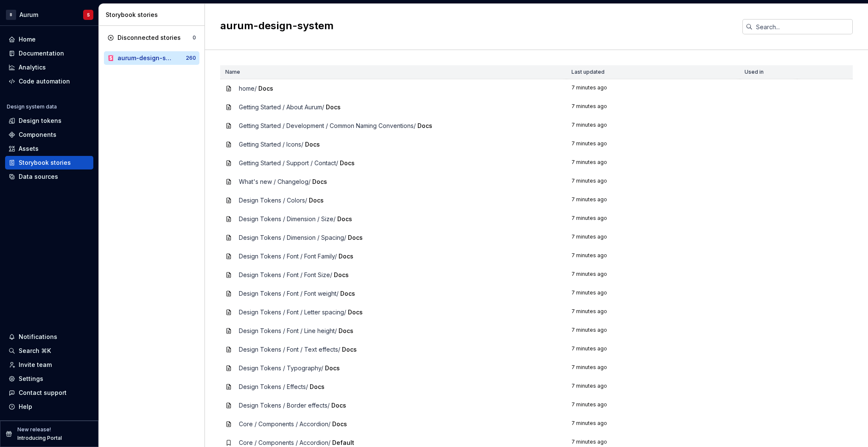 The width and height of the screenshot is (868, 447). Describe the element at coordinates (49, 40) in the screenshot. I see `a: Home` at that location.